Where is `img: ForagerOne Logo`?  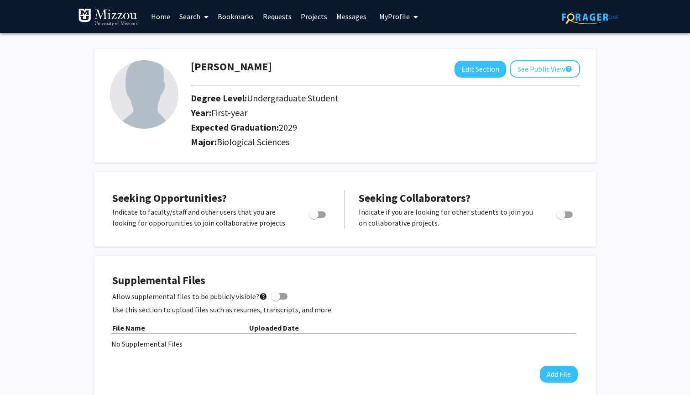 img: ForagerOne Logo is located at coordinates (590, 17).